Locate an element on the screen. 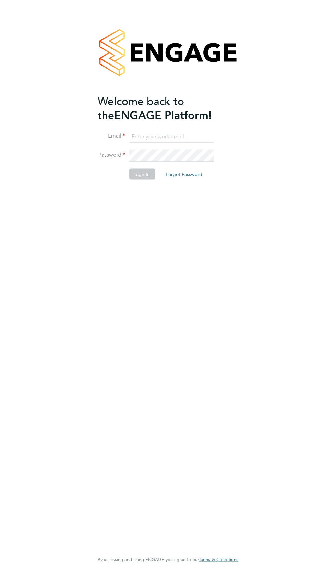 The width and height of the screenshot is (336, 576). label: Email is located at coordinates (112, 136).